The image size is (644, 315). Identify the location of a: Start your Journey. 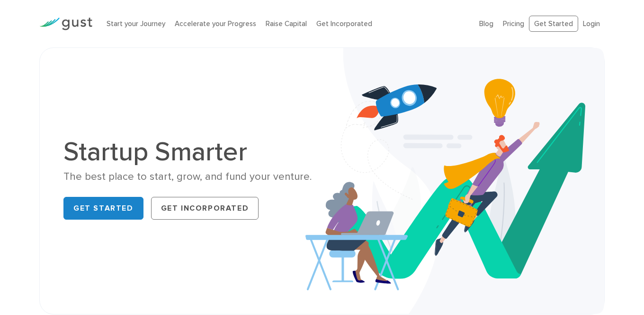
(136, 24).